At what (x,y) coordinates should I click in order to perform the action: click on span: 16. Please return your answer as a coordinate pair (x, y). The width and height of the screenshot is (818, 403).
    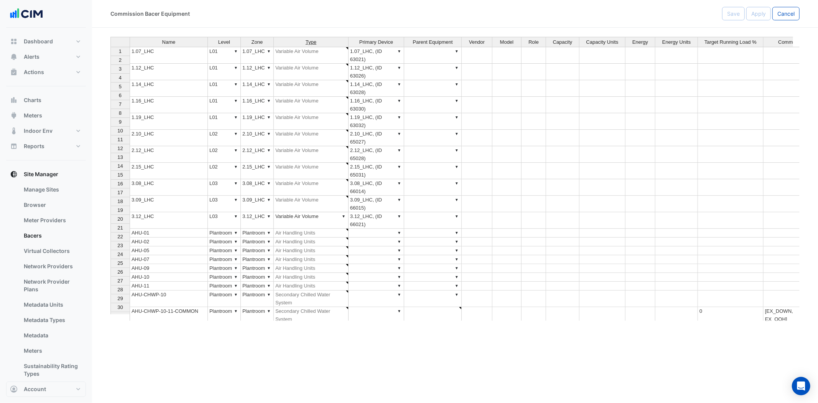
    Looking at the image, I should click on (120, 183).